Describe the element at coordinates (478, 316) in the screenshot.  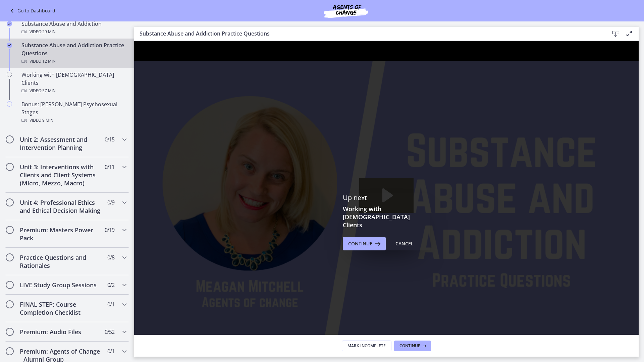
I see `button: Show settings menu` at that location.